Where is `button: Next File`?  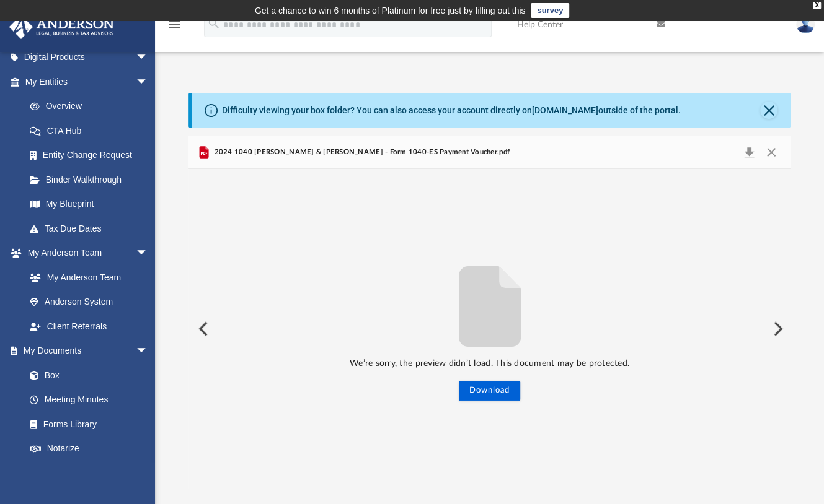 button: Next File is located at coordinates (777, 329).